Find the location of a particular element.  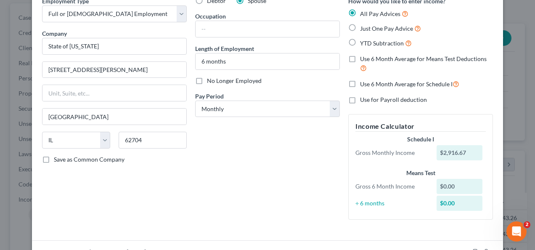

input: Search company by name... is located at coordinates (114, 46).